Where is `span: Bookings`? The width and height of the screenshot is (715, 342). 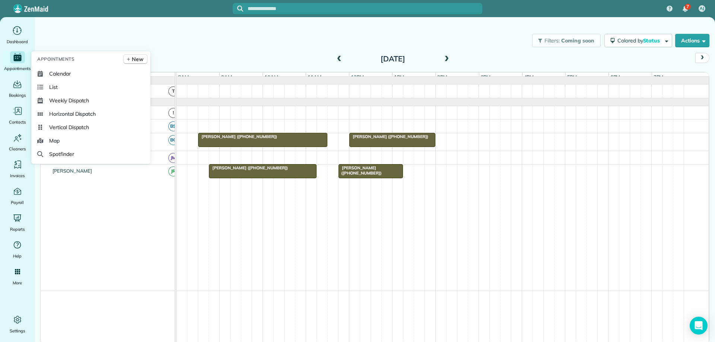
span: Bookings is located at coordinates (18, 95).